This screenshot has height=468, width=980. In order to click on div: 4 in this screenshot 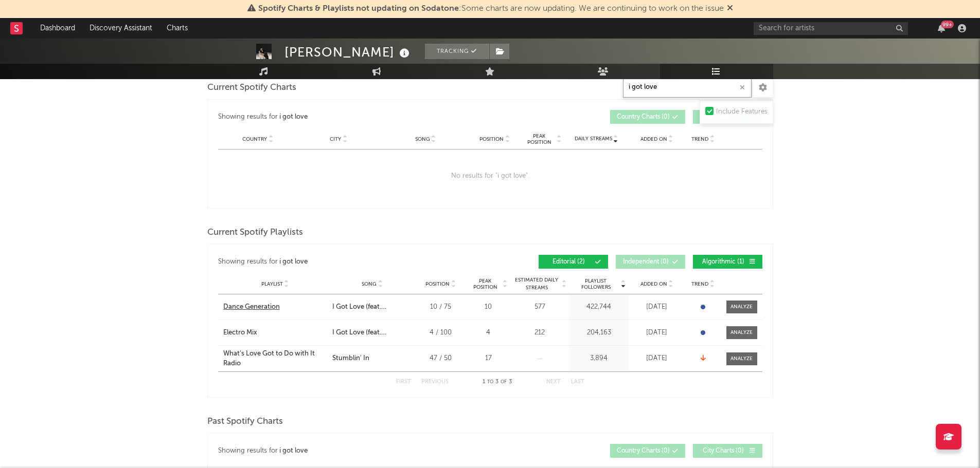, I will do `click(489, 333)`.